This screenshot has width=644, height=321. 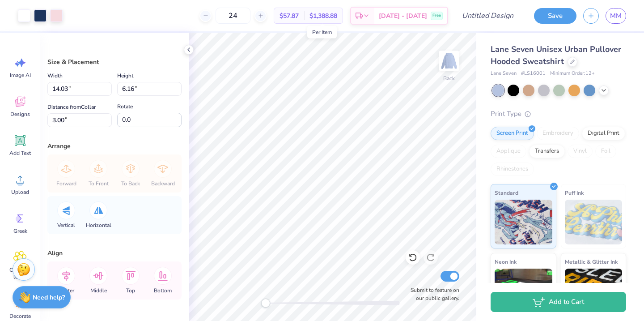 What do you see at coordinates (433, 295) in the screenshot?
I see `label: Submit to feature on our public gallery.` at bounding box center [433, 295].